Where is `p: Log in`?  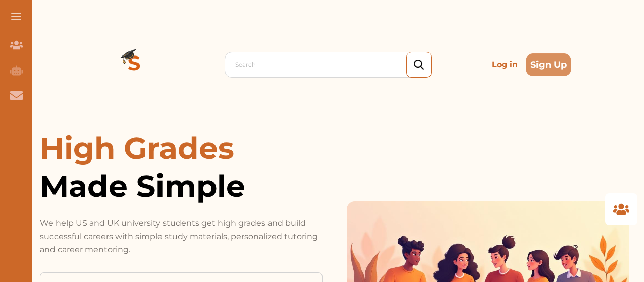
p: Log in is located at coordinates (504, 65).